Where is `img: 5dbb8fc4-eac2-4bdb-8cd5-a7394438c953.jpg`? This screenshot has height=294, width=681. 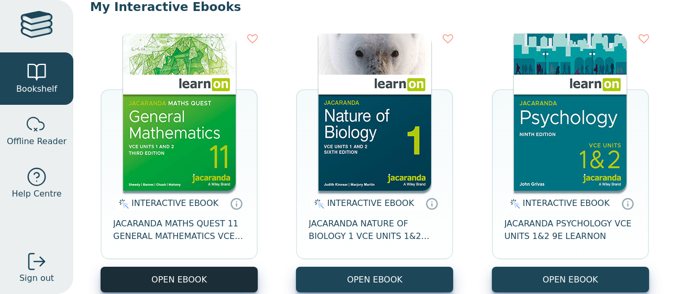
img: 5dbb8fc4-eac2-4bdb-8cd5-a7394438c953.jpg is located at coordinates (570, 112).